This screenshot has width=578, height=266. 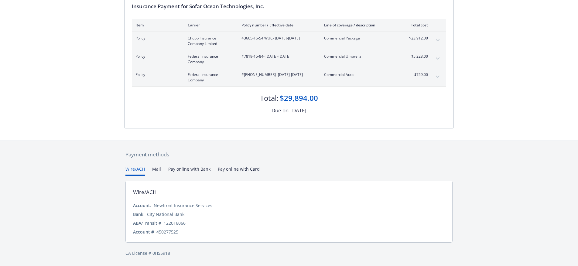 What do you see at coordinates (417, 38) in the screenshot?
I see `span: $23,912.00` at bounding box center [417, 38].